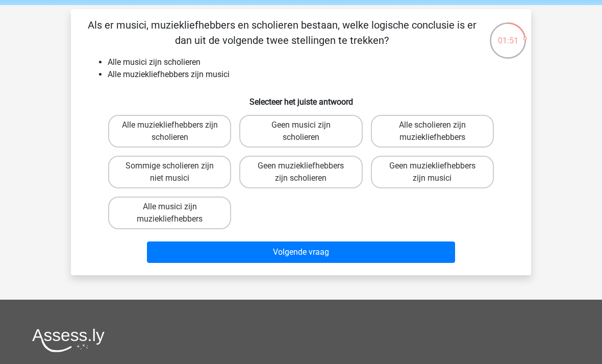  What do you see at coordinates (282, 33) in the screenshot?
I see `p: Als er musici, muziekliefhebbers en scholieren bestaan, welke logische conclusie is er dan uit de...` at bounding box center [282, 33].